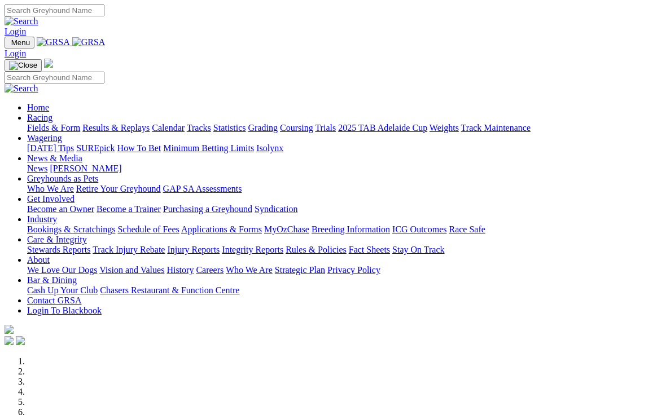  What do you see at coordinates (118, 188) in the screenshot?
I see `a: Retire Your Greyhound` at bounding box center [118, 188].